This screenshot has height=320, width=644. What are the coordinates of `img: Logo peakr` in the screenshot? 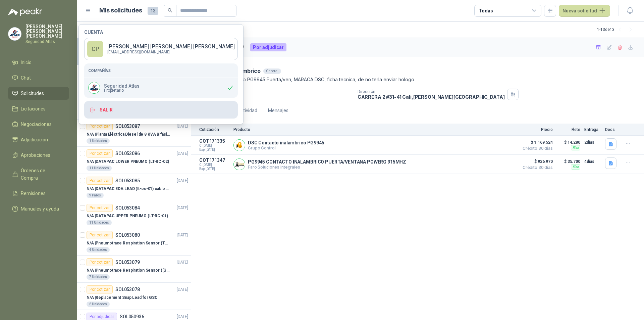 It's located at (25, 12).